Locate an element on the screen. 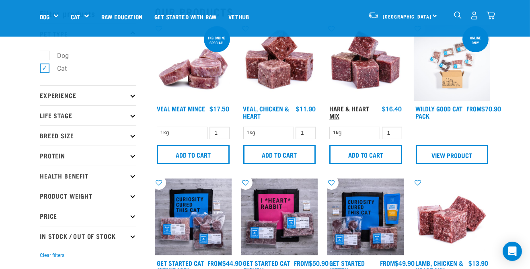  a: Hare & Heart Mix is located at coordinates (349, 112).